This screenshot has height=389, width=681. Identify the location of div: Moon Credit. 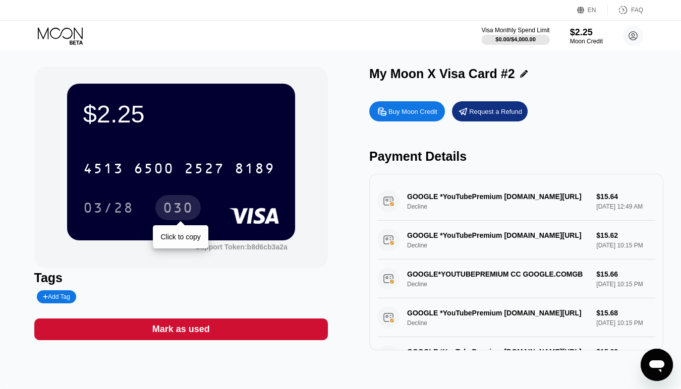
(586, 41).